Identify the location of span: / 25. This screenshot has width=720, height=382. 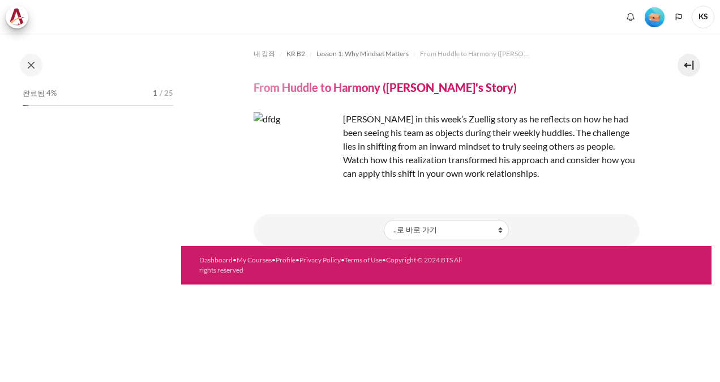
(166, 93).